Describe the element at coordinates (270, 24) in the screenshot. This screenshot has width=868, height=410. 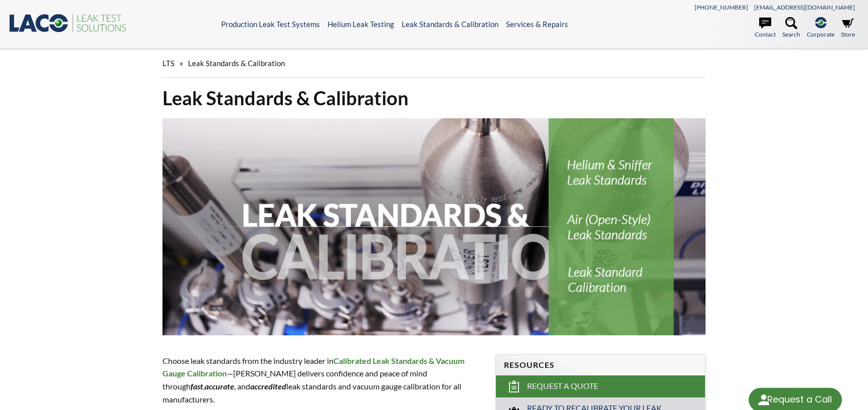
I see `a: Production Leak Test Systems` at that location.